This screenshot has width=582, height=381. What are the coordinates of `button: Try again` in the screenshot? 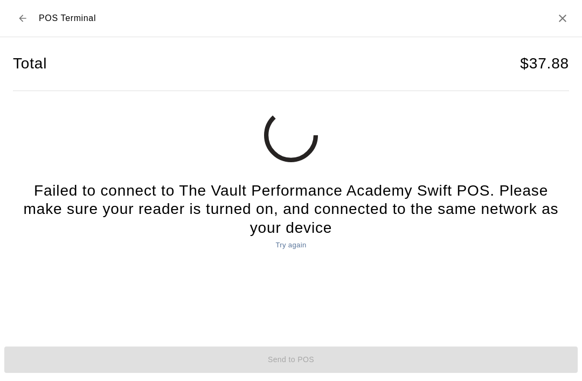 It's located at (290, 245).